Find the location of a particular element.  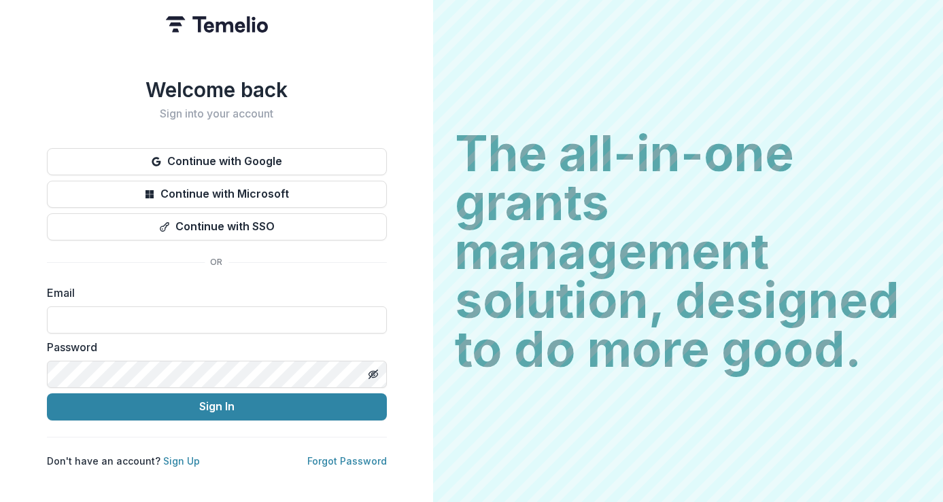

button: Continue with Microsoft is located at coordinates (217, 194).